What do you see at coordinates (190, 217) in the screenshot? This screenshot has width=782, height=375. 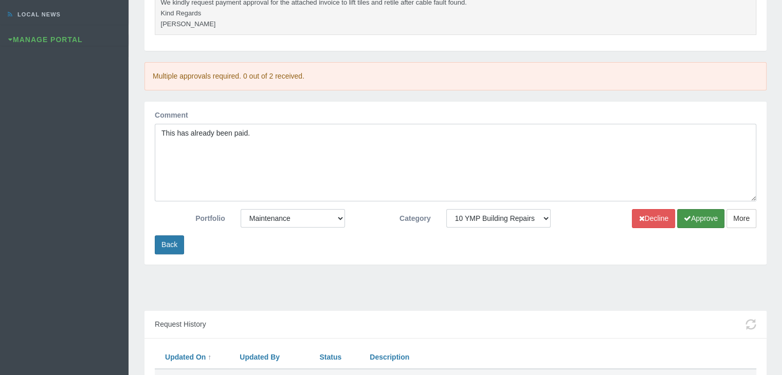 I see `label: Portfolio` at bounding box center [190, 217].